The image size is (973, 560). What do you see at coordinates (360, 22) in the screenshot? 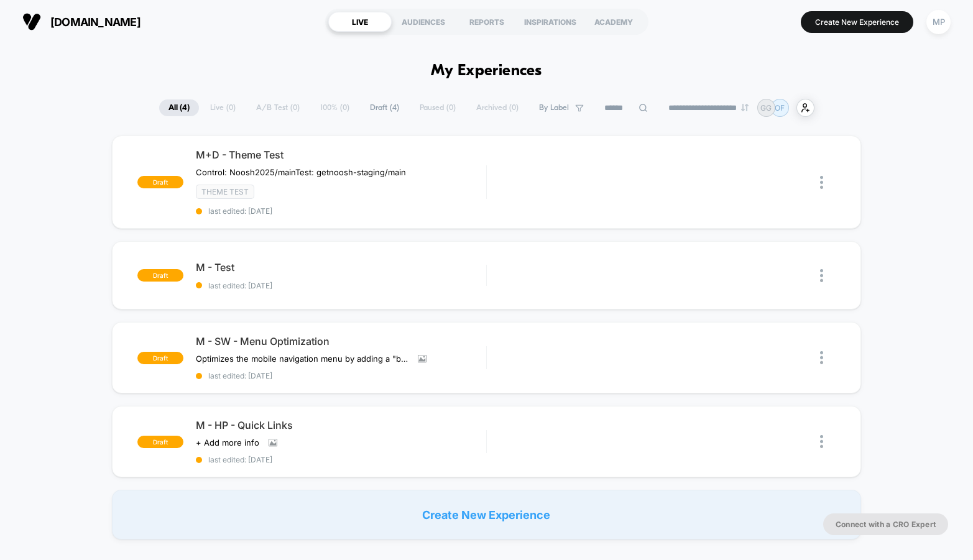
I see `div: LIVE` at bounding box center [360, 22].